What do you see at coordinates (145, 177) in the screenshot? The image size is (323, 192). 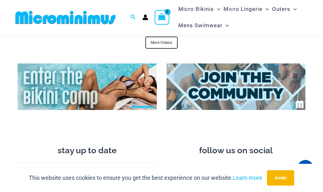 I see `p: This website uses cookies to ensure you get the best experience on our website.` at bounding box center [145, 177].